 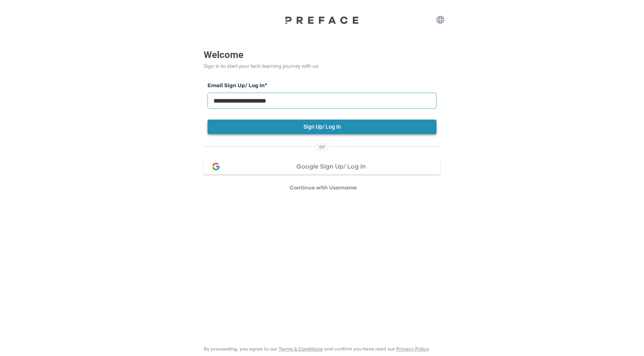 What do you see at coordinates (322, 147) in the screenshot?
I see `span: or` at bounding box center [322, 147].